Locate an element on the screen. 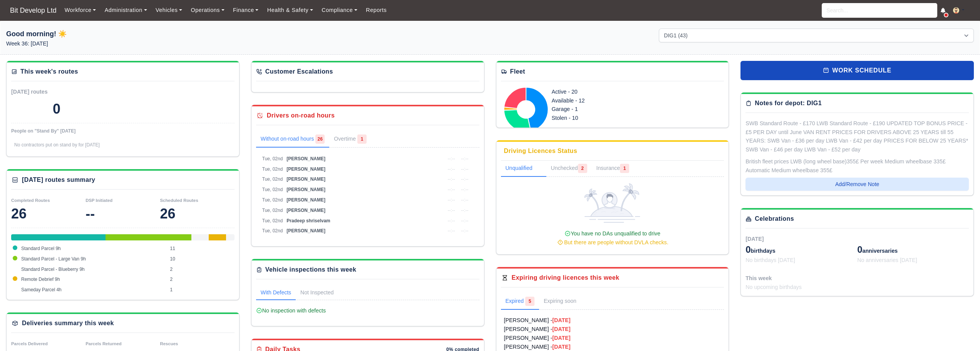 The height and width of the screenshot is (351, 980). div: Deliveries summary this week is located at coordinates (68, 323).